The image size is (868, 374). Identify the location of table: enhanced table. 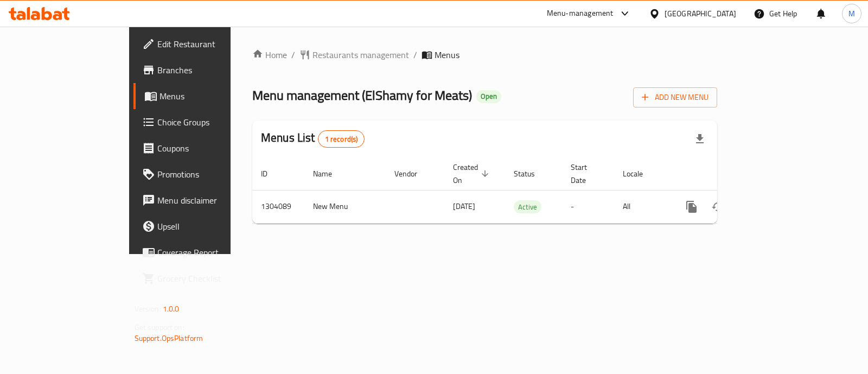
(522, 191).